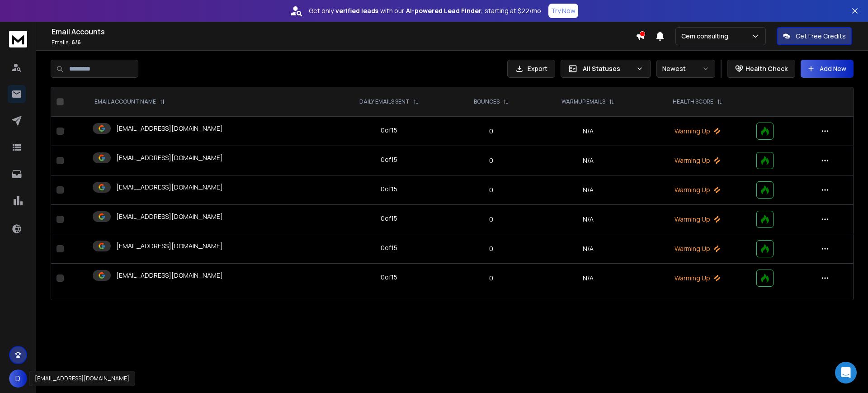 The width and height of the screenshot is (868, 393). Describe the element at coordinates (707, 36) in the screenshot. I see `p: Cem consulting` at that location.